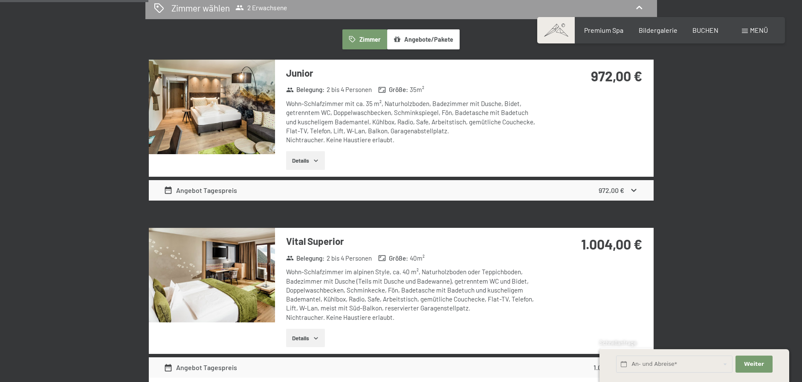 Image resolution: width=802 pixels, height=382 pixels. Describe the element at coordinates (618, 343) in the screenshot. I see `span: Schnellanfrage` at that location.